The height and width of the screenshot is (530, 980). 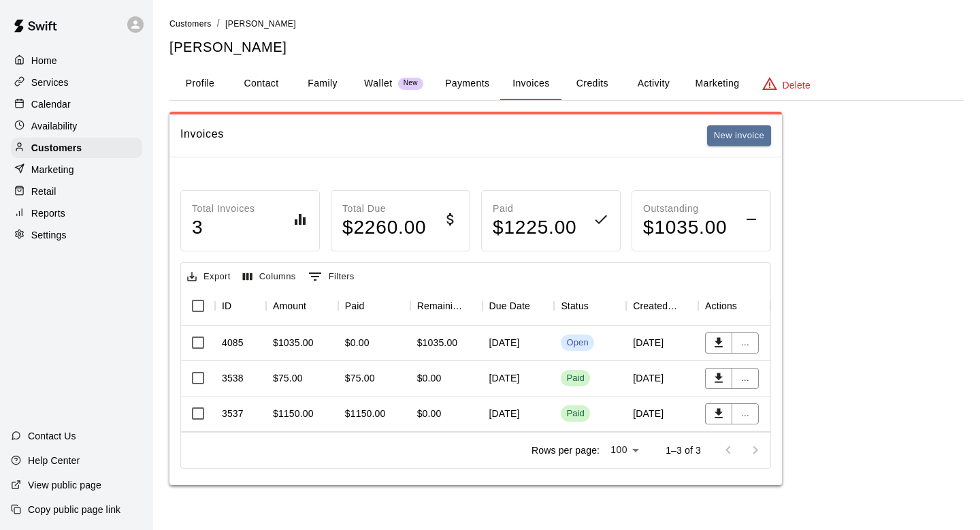 I want to click on h4: $ 1225.00, so click(x=535, y=227).